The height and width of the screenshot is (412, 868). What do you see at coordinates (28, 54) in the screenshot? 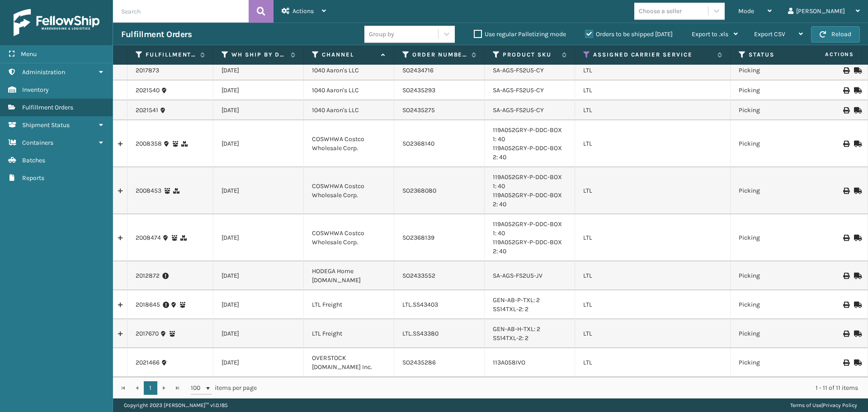
I see `span: Menu` at bounding box center [28, 54].